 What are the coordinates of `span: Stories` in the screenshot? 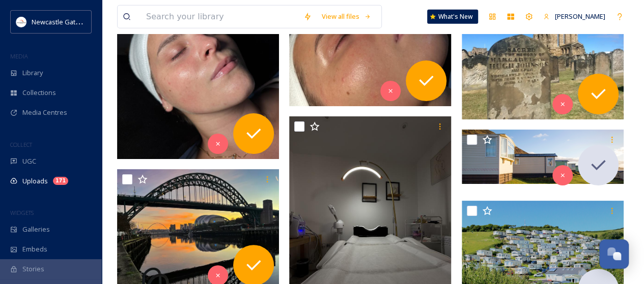 It's located at (33, 269).